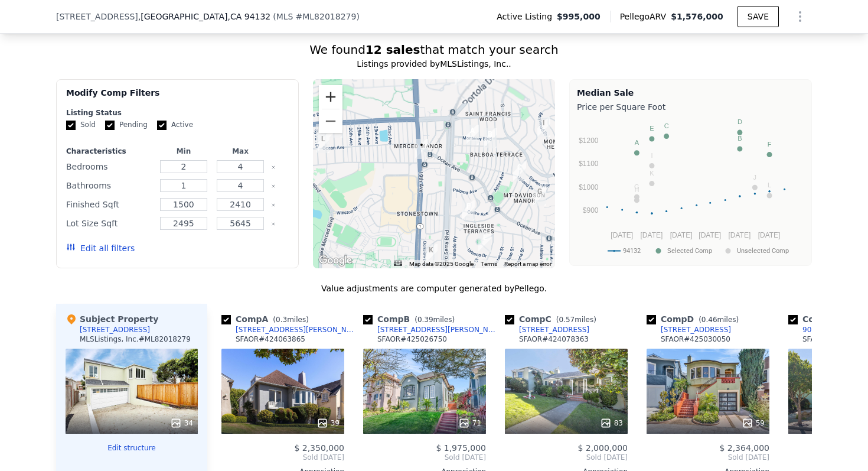 Image resolution: width=868 pixels, height=471 pixels. Describe the element at coordinates (739, 138) in the screenshot. I see `text: B` at that location.